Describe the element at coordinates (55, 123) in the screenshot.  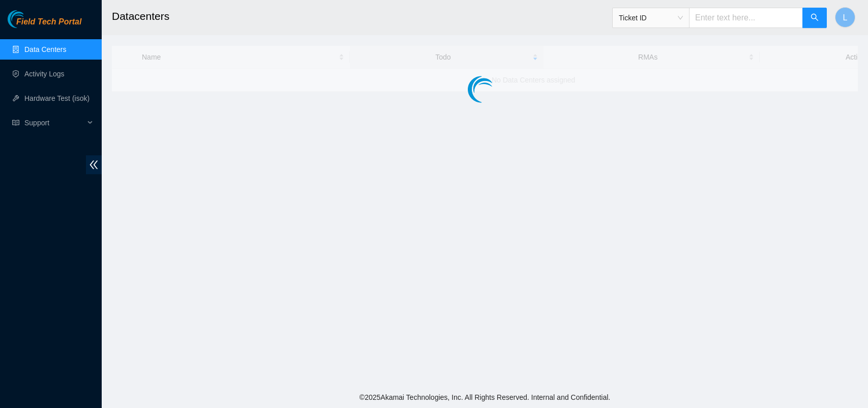
I see `span: Support` at that location.